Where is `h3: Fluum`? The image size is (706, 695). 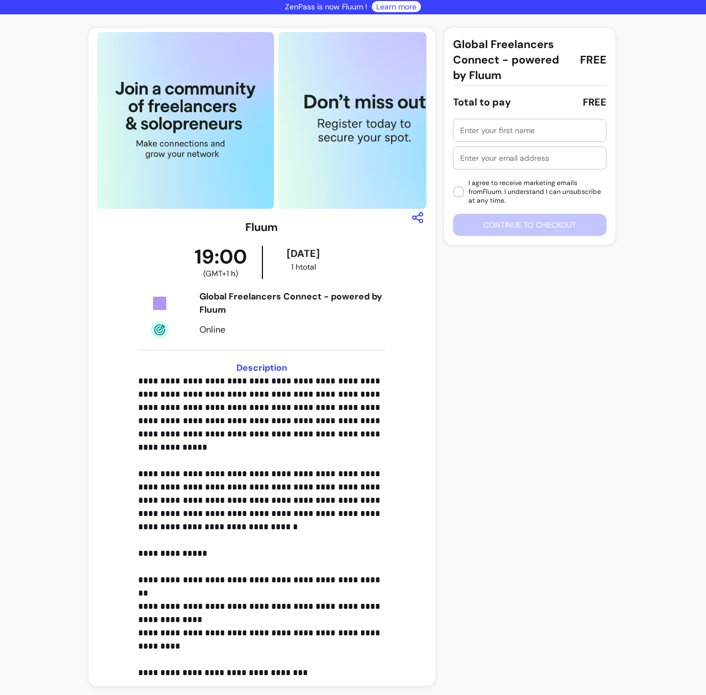
h3: Fluum is located at coordinates (261, 227).